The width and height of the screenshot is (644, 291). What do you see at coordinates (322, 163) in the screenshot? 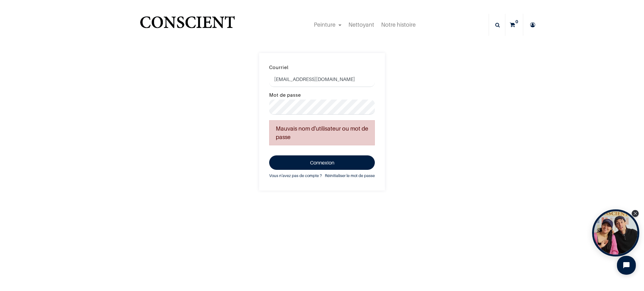
I see `button: Connexion` at bounding box center [322, 163].